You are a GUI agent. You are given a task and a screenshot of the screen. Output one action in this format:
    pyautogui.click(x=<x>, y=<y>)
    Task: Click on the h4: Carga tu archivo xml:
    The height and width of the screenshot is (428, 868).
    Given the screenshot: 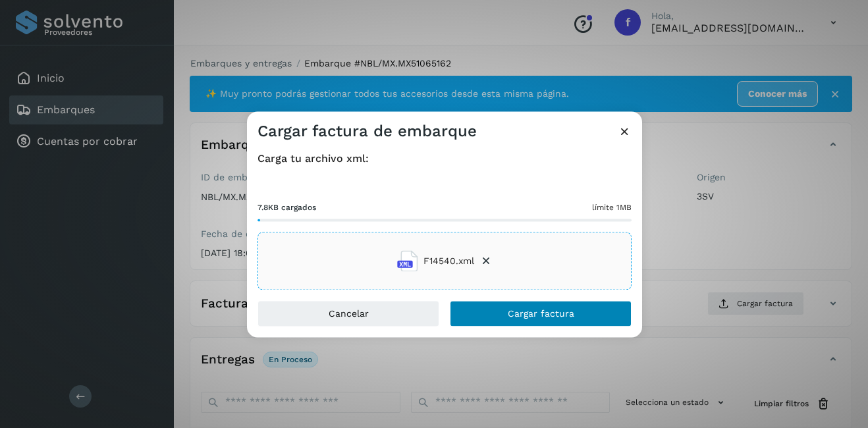 What is the action you would take?
    pyautogui.click(x=444, y=158)
    